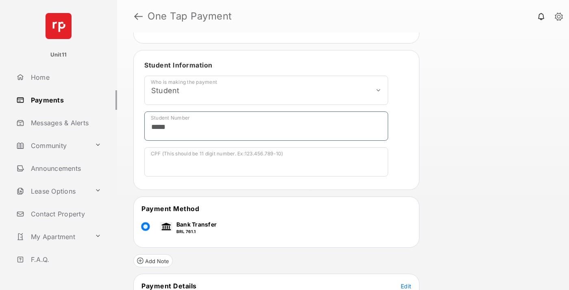 This screenshot has height=290, width=569. I want to click on img: svg+xml;base64,PHN2ZyB4bWxucz0iaHR0cDovL3d3dy53My5vcmcvMjAwMC9zdmciIHdpZHRoPSI2NCIgaGVpZ2h0PSI2NC..., so click(59, 26).